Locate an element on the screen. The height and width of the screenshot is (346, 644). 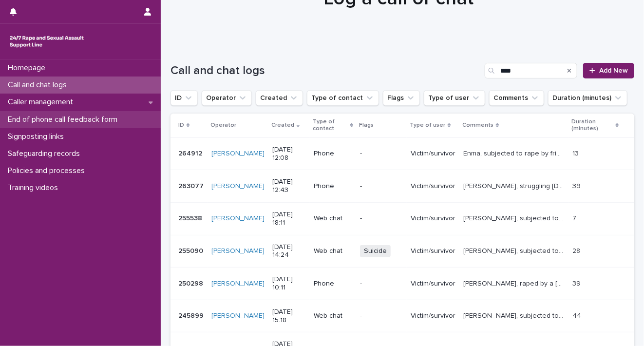
p: 250298 is located at coordinates (191, 283).